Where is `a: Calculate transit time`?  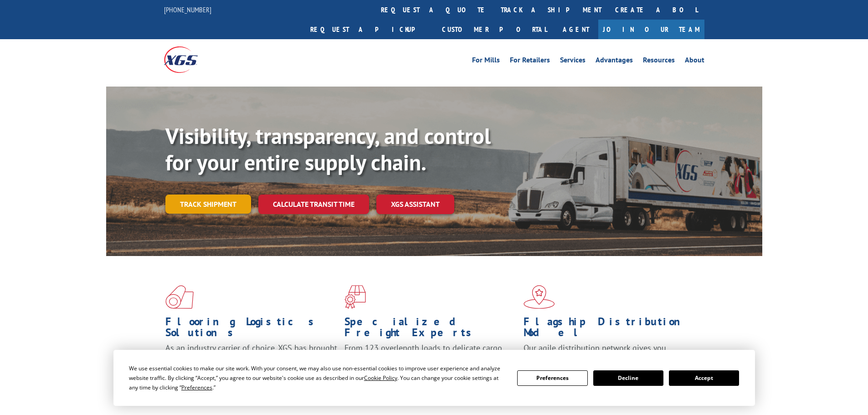 a: Calculate transit time is located at coordinates (313, 204).